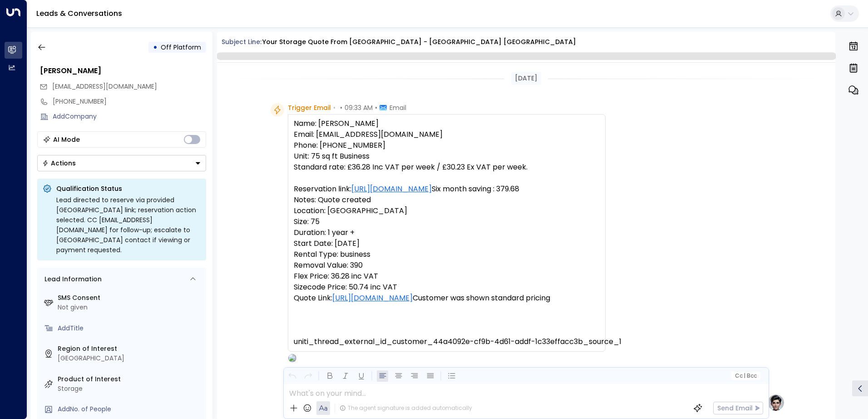 The width and height of the screenshot is (868, 419). I want to click on span: Off Platform, so click(180, 47).